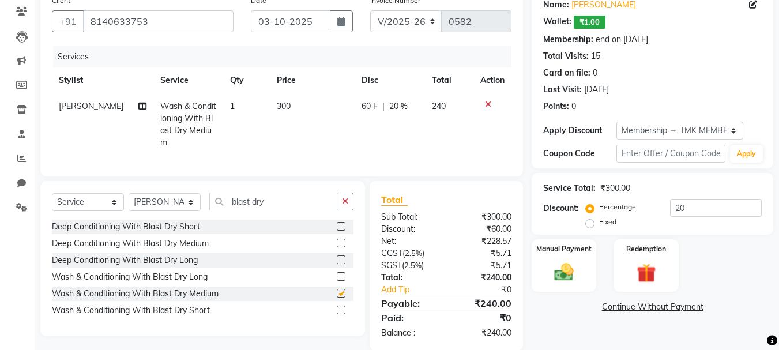 This screenshot has height=350, width=779. Describe the element at coordinates (589, 22) in the screenshot. I see `span: ₹1.00` at that location.